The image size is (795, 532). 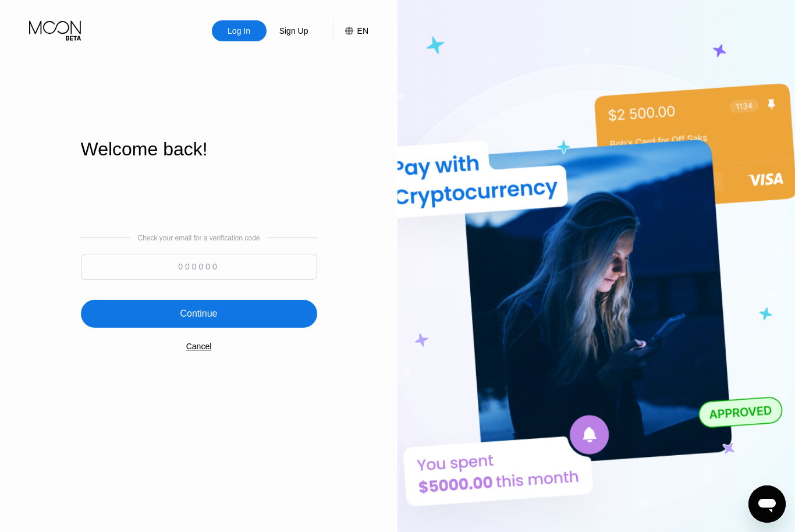 I want to click on div: Check your email for a verification code, so click(x=198, y=238).